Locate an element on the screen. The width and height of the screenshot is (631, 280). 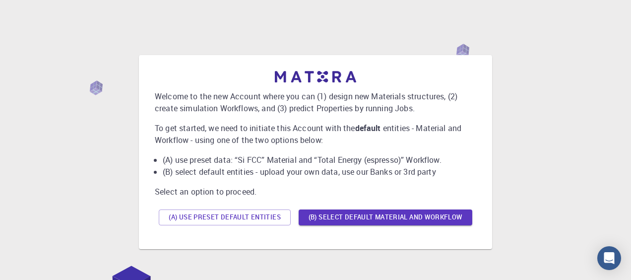
img: logo is located at coordinates (315, 76).